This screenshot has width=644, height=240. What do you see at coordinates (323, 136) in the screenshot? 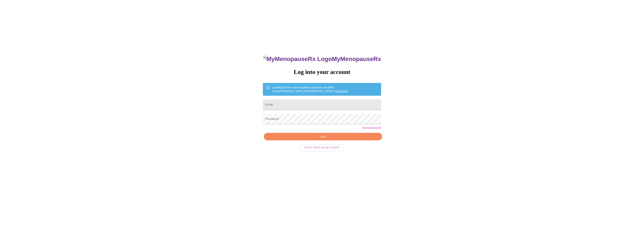
I see `button: Login` at bounding box center [323, 136].